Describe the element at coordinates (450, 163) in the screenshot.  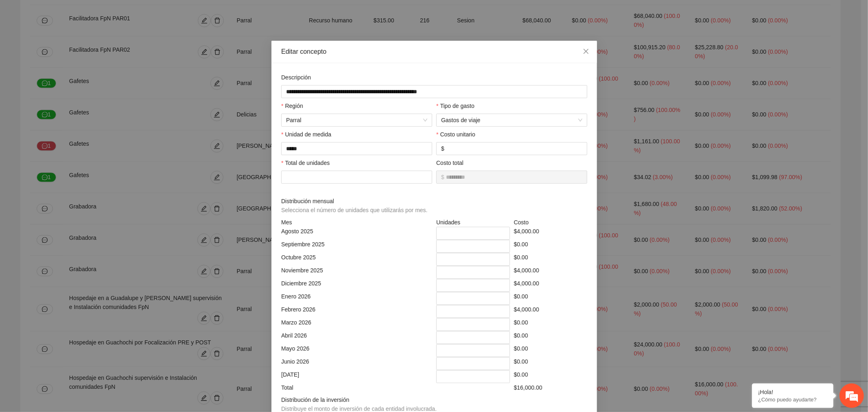
I see `label: Costo total` at that location.